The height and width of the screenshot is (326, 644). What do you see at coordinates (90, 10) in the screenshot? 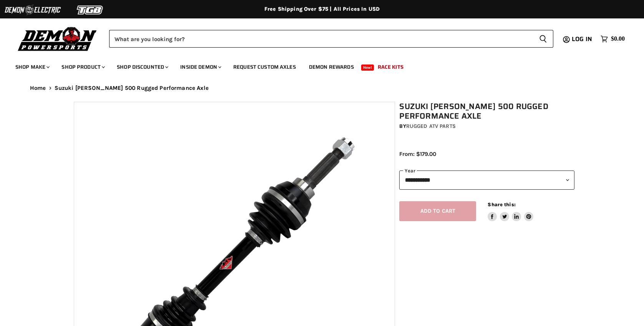
I see `img: TGB Logo 2` at bounding box center [90, 10].